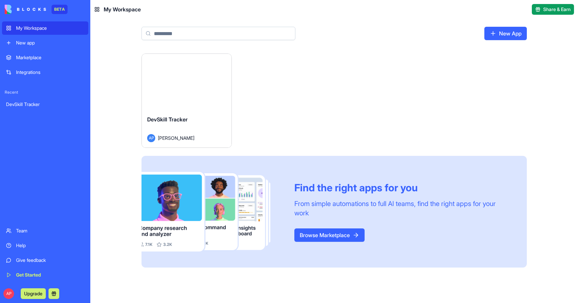 The height and width of the screenshot is (303, 578). What do you see at coordinates (505, 33) in the screenshot?
I see `a: New App` at bounding box center [505, 33].